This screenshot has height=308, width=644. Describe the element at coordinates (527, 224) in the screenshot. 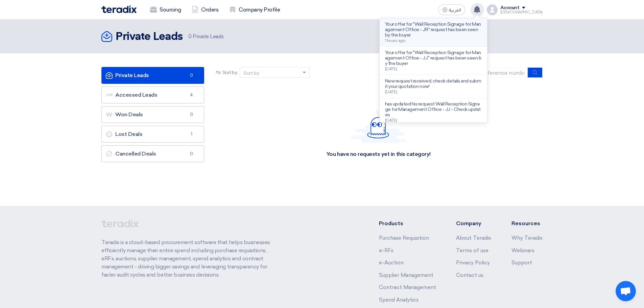

I see `li: Resources` at that location.